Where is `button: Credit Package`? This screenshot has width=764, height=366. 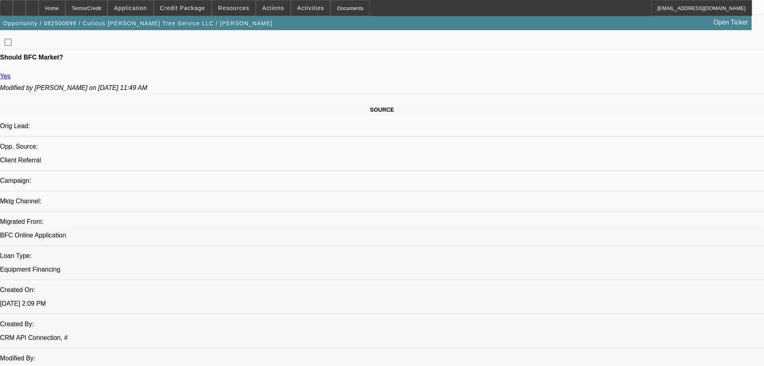
button: Credit Package is located at coordinates (183, 8).